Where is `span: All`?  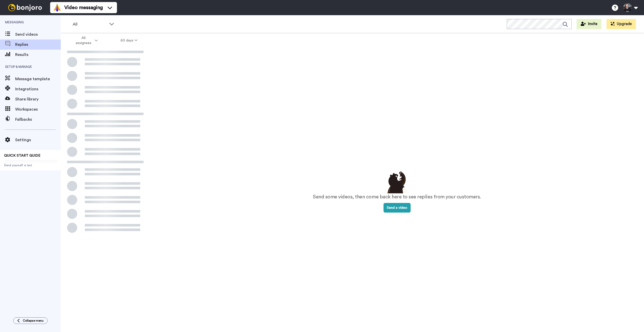 span: All is located at coordinates (90, 25).